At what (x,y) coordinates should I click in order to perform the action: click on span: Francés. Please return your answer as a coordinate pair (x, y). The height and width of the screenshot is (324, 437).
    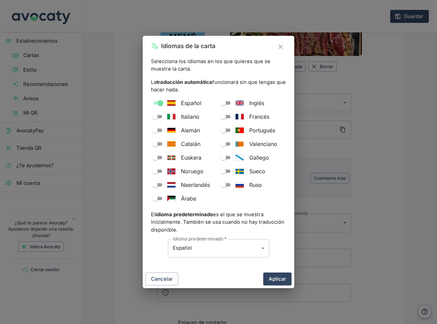
    Looking at the image, I should click on (259, 117).